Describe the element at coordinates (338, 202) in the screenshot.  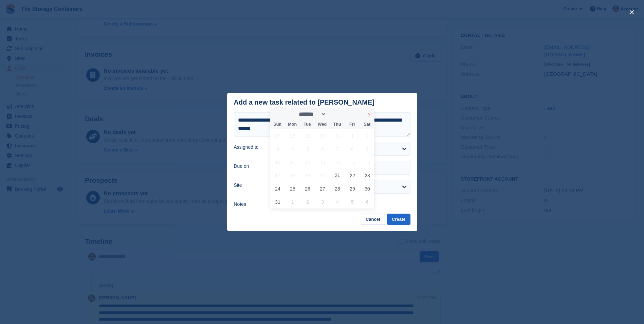
I see `span: September 4, 2025` at that location.